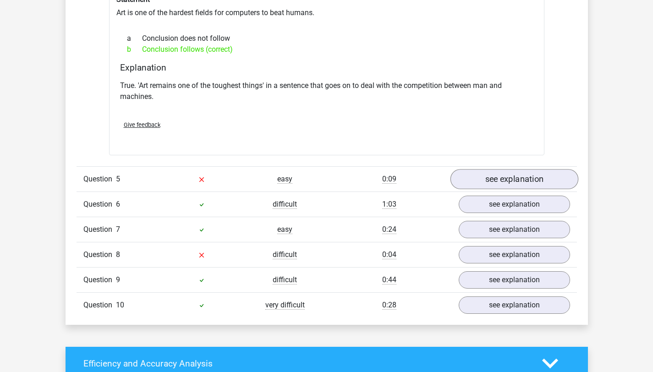  Describe the element at coordinates (389, 229) in the screenshot. I see `span: 0:24` at that location.